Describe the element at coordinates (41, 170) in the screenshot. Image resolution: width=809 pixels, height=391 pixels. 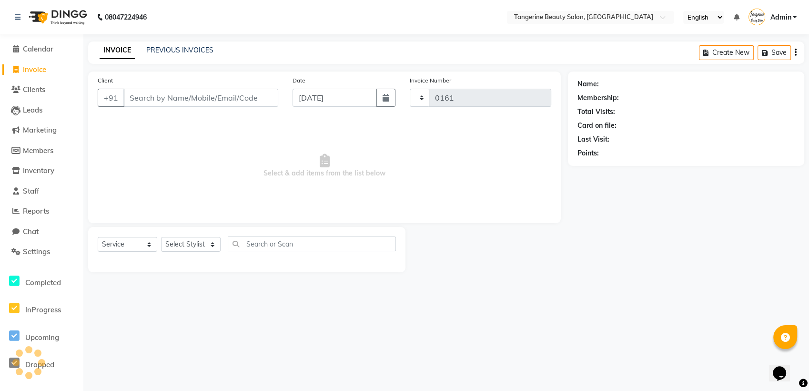
I see `a: Inventory` at that location.